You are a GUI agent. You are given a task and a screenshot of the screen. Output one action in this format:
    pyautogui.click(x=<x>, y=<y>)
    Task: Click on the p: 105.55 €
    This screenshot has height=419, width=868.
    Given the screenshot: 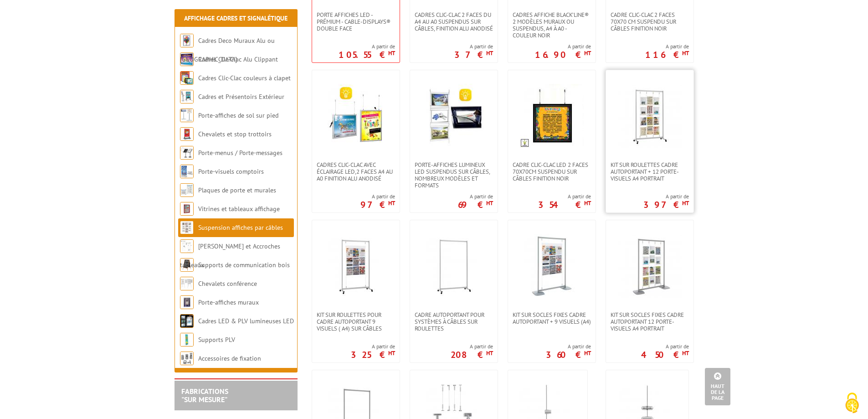 What is the action you would take?
    pyautogui.click(x=367, y=55)
    